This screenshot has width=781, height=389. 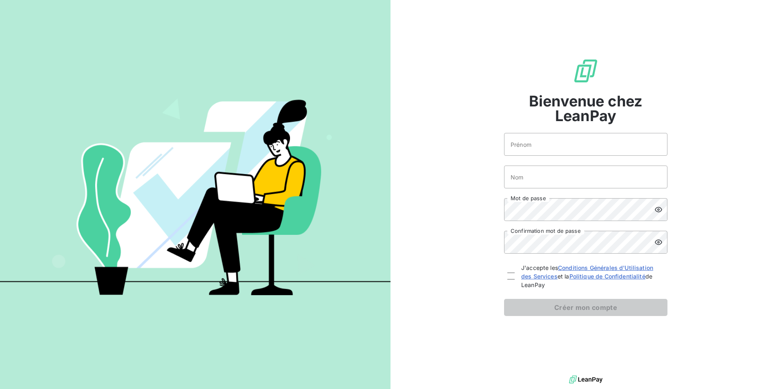 I want to click on span: Politique de Confidentialité, so click(x=607, y=276).